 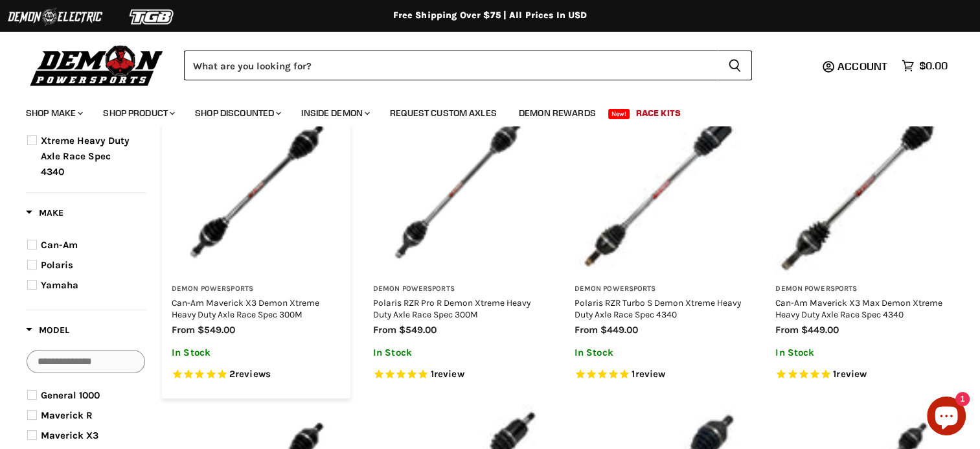 What do you see at coordinates (86, 362) in the screenshot?
I see `input: Search Options` at bounding box center [86, 362].